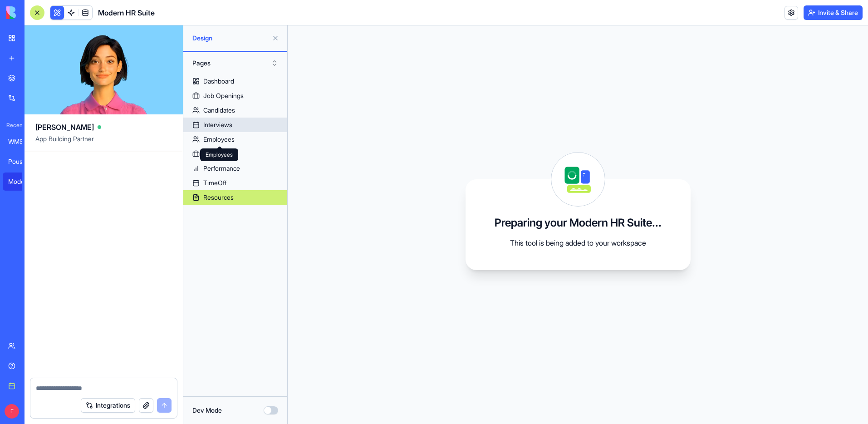 The image size is (868, 424). What do you see at coordinates (578, 223) in the screenshot?
I see `h3: Preparing your Modern HR Suite...` at bounding box center [578, 223].